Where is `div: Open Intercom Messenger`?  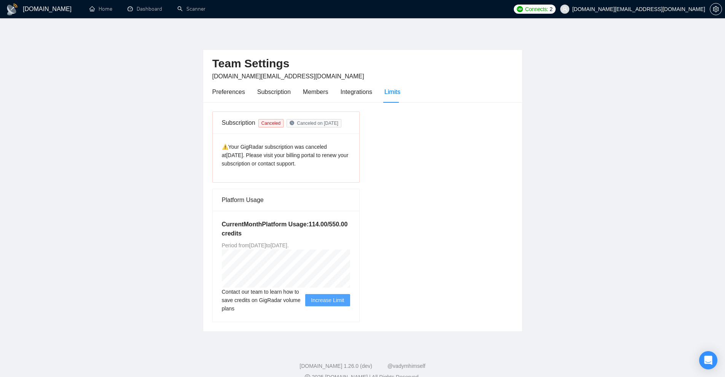
div: Open Intercom Messenger is located at coordinates (708, 360).